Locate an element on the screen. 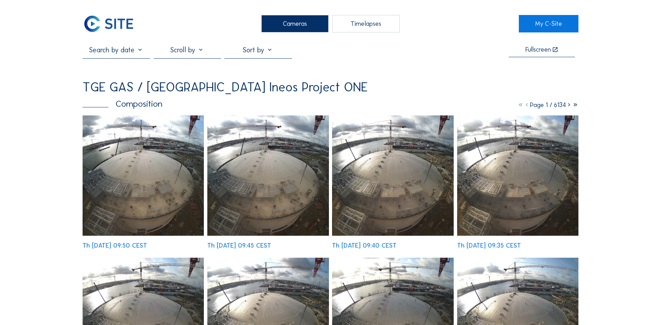  img: C-SITE Logo is located at coordinates (108, 24).